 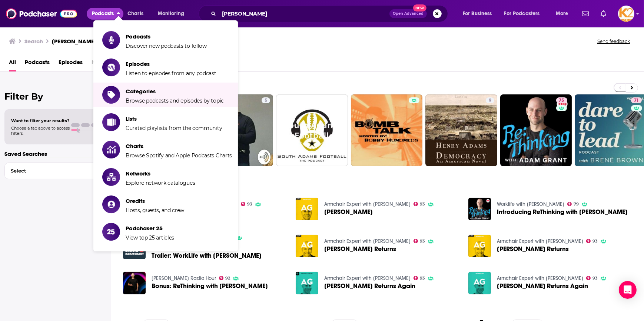 I want to click on span: Browse podcasts and episodes by topic, so click(x=175, y=101).